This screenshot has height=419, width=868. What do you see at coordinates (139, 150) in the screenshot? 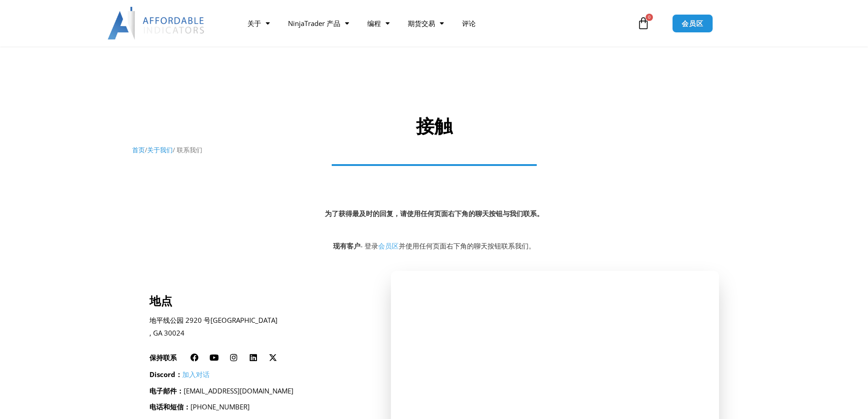
I see `a: 首页` at bounding box center [139, 150].